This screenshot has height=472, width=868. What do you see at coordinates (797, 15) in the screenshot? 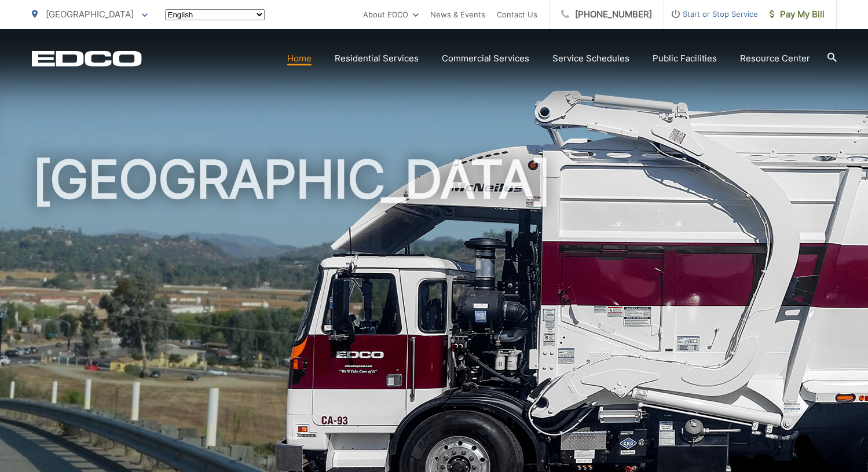
I see `span: Pay My Bill` at bounding box center [797, 15].